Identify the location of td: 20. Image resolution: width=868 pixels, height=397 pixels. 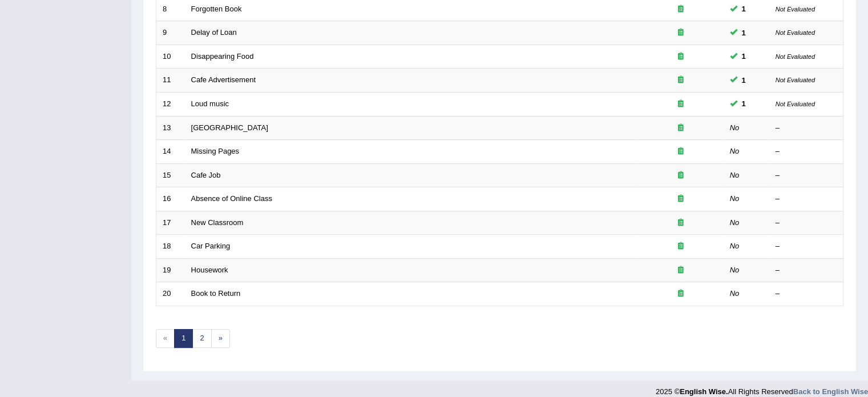
(170, 294).